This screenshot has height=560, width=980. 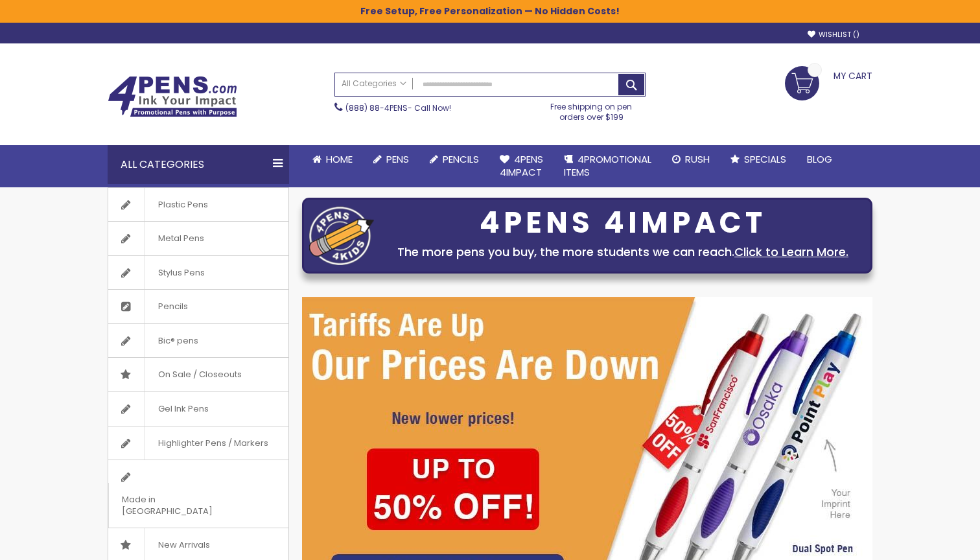 I want to click on span: Home, so click(x=339, y=159).